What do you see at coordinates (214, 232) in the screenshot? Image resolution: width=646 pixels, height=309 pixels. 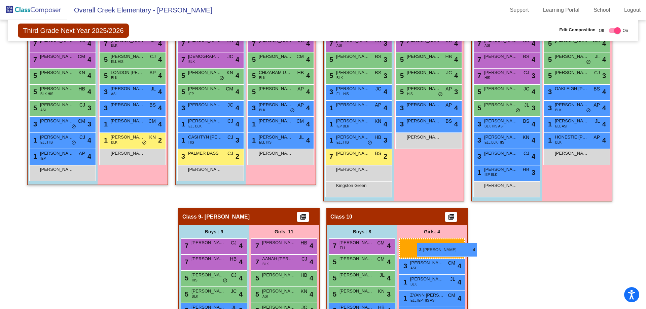 I see `div: Boys : 9` at bounding box center [214, 232].